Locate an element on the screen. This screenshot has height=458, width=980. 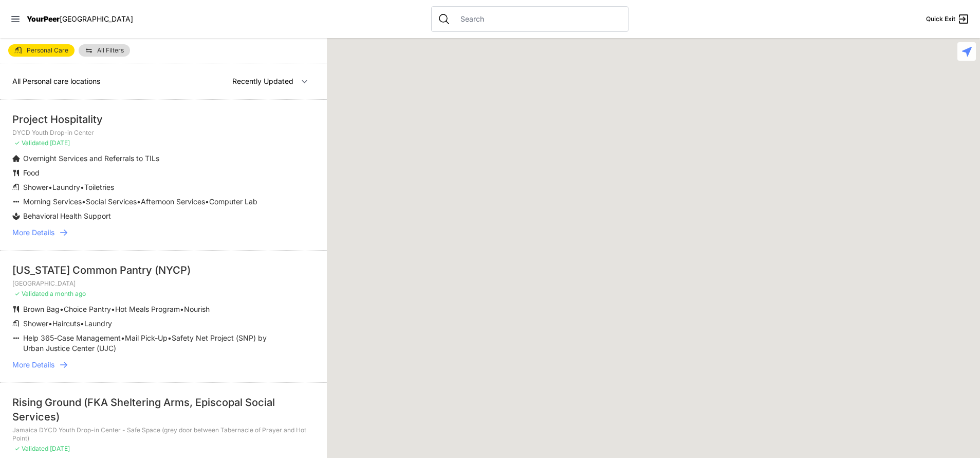
span: Mail Pick-Up is located at coordinates (146, 337).